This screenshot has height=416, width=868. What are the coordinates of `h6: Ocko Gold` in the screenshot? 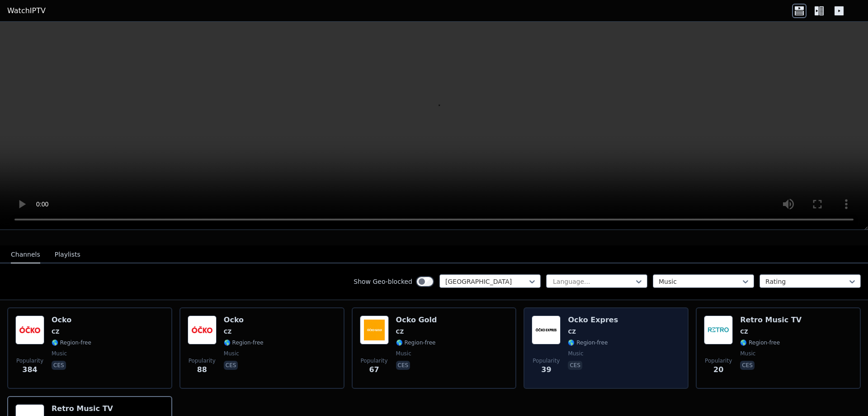 It's located at (416, 320).